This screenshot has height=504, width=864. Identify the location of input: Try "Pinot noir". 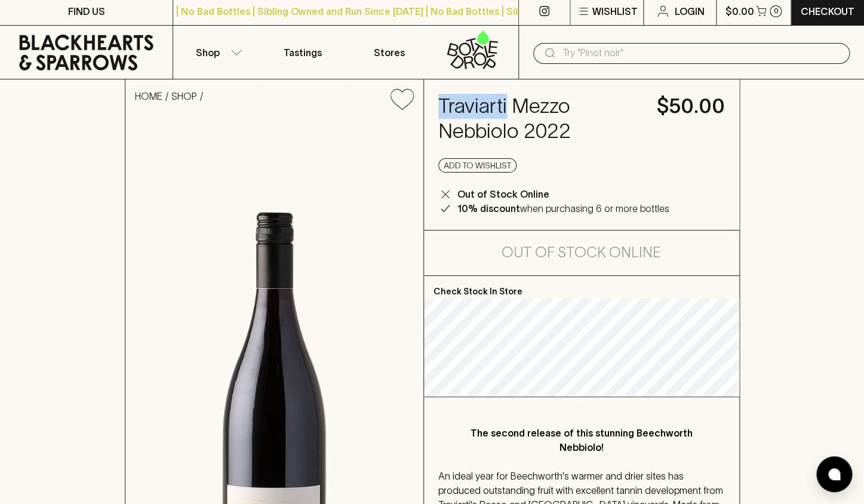
(701, 53).